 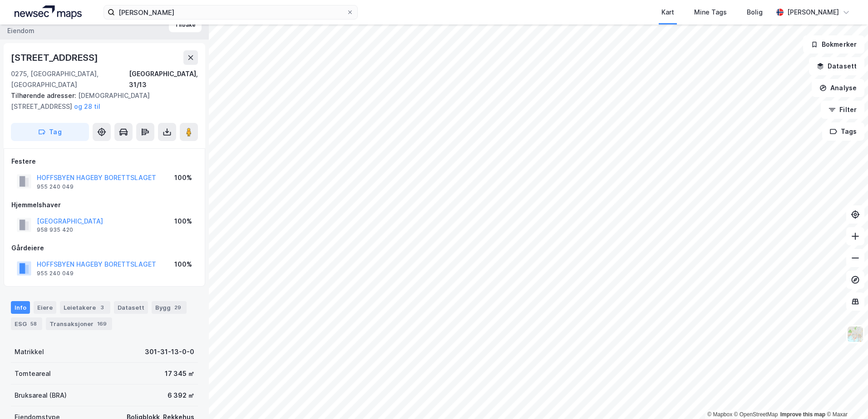 What do you see at coordinates (836, 66) in the screenshot?
I see `button: Datasett` at bounding box center [836, 66].